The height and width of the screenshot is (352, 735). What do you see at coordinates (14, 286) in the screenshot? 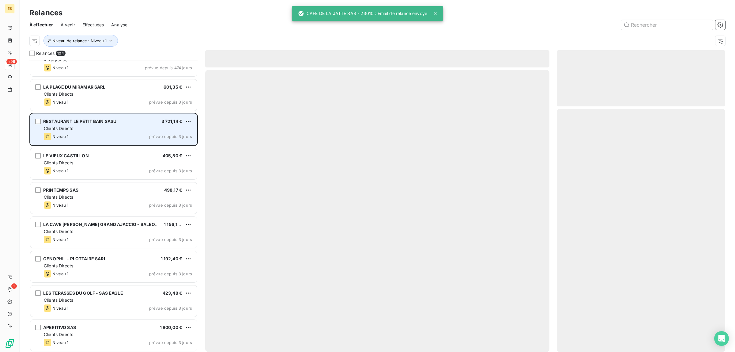
I see `span: 1` at bounding box center [14, 286].